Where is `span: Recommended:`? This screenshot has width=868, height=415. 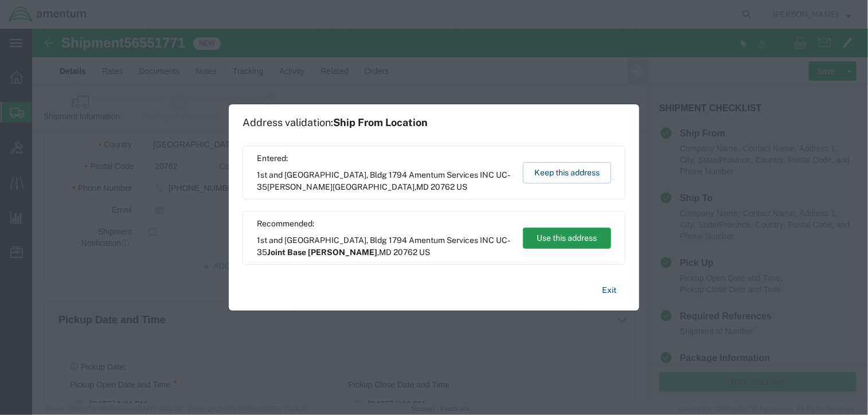 span: Recommended: is located at coordinates (384, 224).